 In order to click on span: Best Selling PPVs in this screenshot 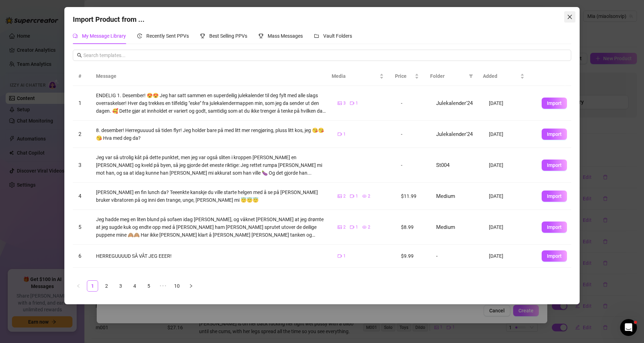, I will do `click(229, 36)`.